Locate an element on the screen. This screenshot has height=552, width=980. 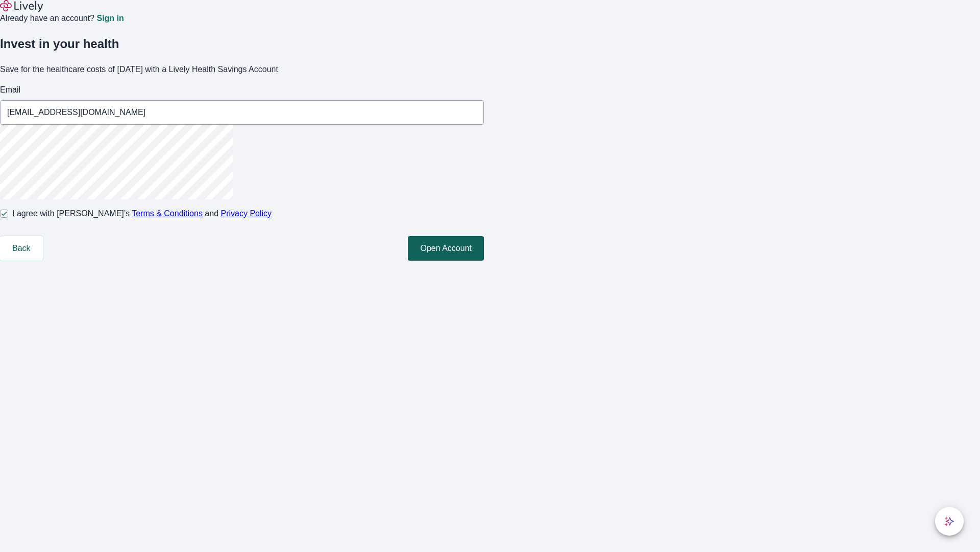
button: chat is located at coordinates (949, 521).